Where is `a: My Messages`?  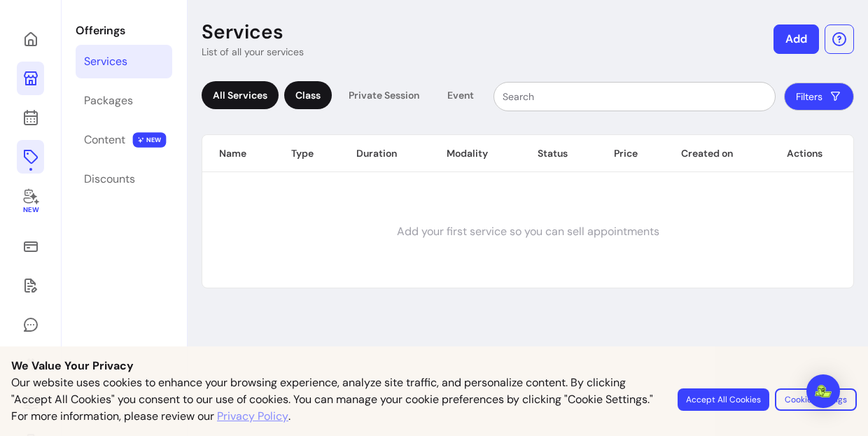
a: My Messages is located at coordinates (30, 324).